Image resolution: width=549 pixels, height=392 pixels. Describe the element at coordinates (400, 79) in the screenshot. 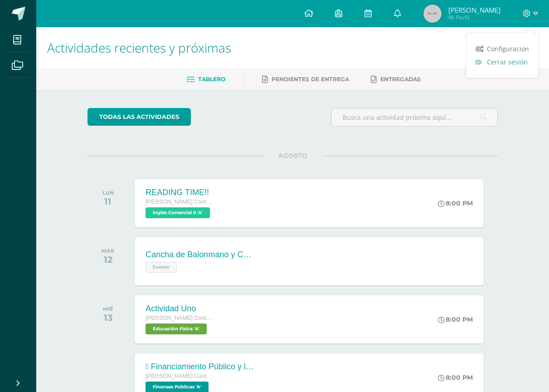

I see `span: Entregadas` at that location.